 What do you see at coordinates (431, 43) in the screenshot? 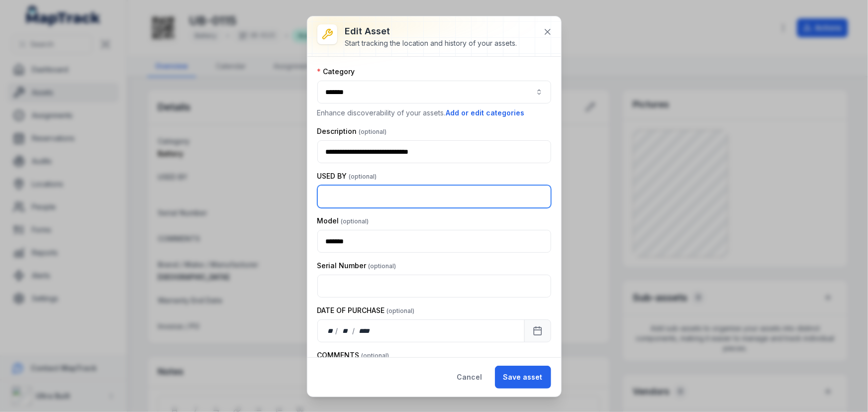
I see `div: Start tracking the location and history of your assets.` at bounding box center [431, 43].